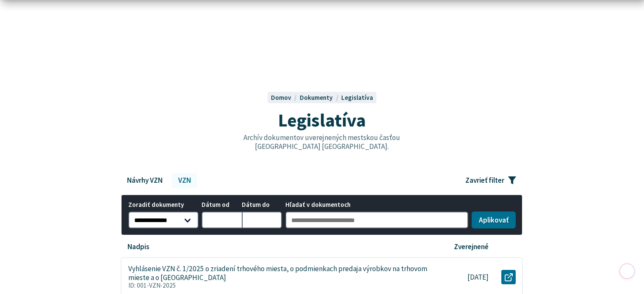 The width and height of the screenshot is (644, 294). I want to click on a: Domov, so click(285, 97).